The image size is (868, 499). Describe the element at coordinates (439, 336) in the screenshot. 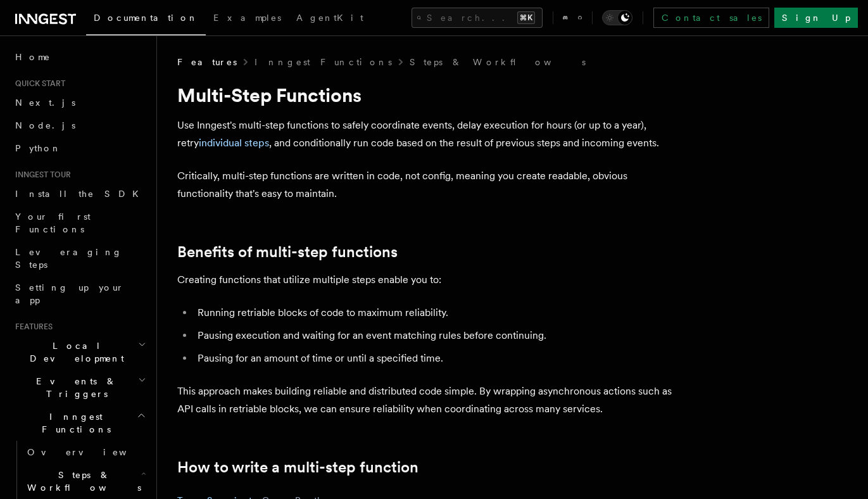

I see `li: Pausing execution and waiting for an event matching rules before continuing.` at that location.